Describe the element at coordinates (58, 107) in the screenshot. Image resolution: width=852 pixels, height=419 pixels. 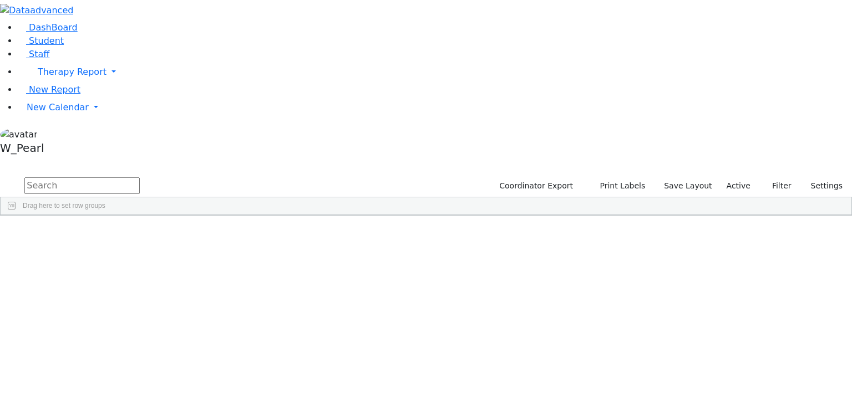
I see `span: New Calendar` at that location.